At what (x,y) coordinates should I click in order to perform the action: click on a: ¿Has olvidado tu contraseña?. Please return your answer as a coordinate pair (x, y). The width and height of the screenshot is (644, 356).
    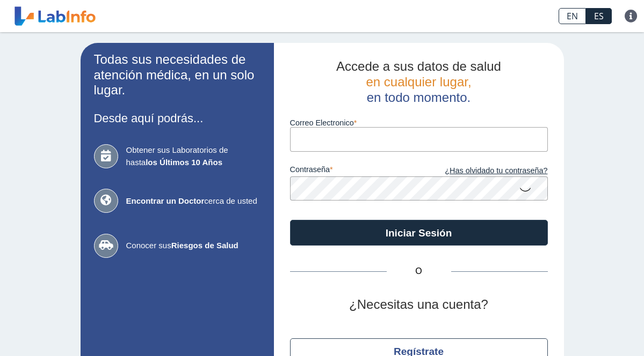
    Looking at the image, I should click on (483, 171).